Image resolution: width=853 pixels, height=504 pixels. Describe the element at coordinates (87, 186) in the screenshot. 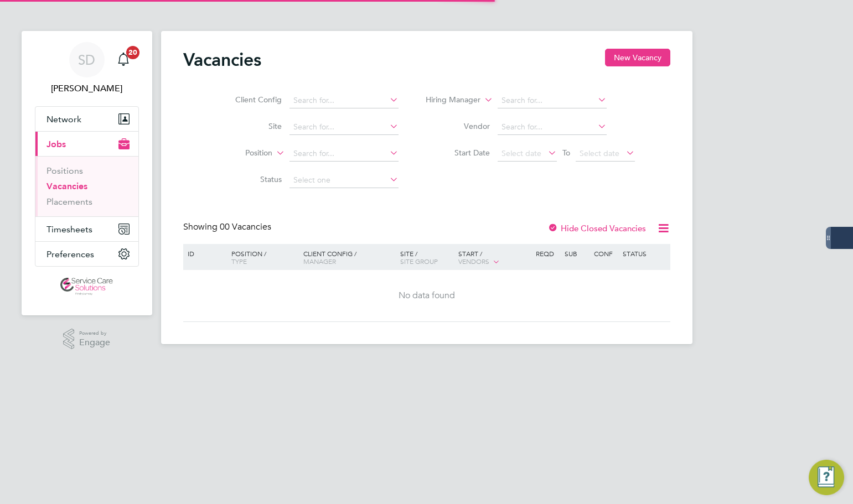

I see `div: Jobs` at that location.